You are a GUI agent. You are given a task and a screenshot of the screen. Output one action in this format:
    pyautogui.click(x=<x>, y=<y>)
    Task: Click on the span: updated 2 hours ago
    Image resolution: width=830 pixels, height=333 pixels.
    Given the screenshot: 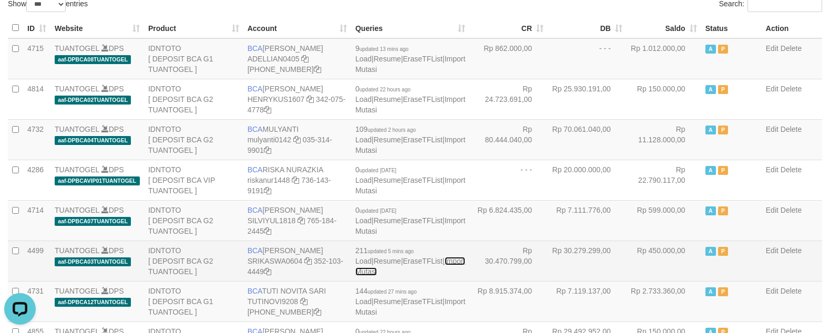 What is the action you would take?
    pyautogui.click(x=392, y=130)
    